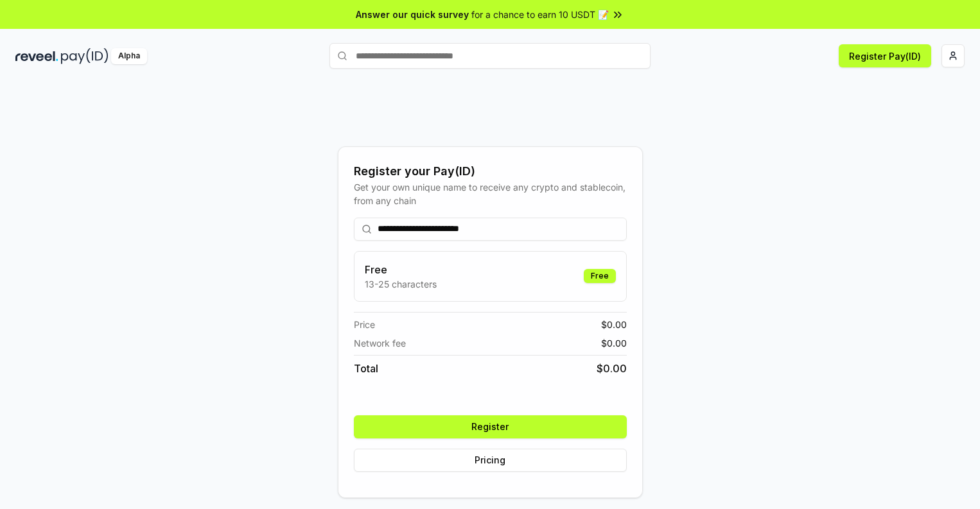 Image resolution: width=980 pixels, height=509 pixels. Describe the element at coordinates (490, 194) in the screenshot. I see `div: Get your own unique name to receive any crypto and stablecoin, from any chain` at that location.